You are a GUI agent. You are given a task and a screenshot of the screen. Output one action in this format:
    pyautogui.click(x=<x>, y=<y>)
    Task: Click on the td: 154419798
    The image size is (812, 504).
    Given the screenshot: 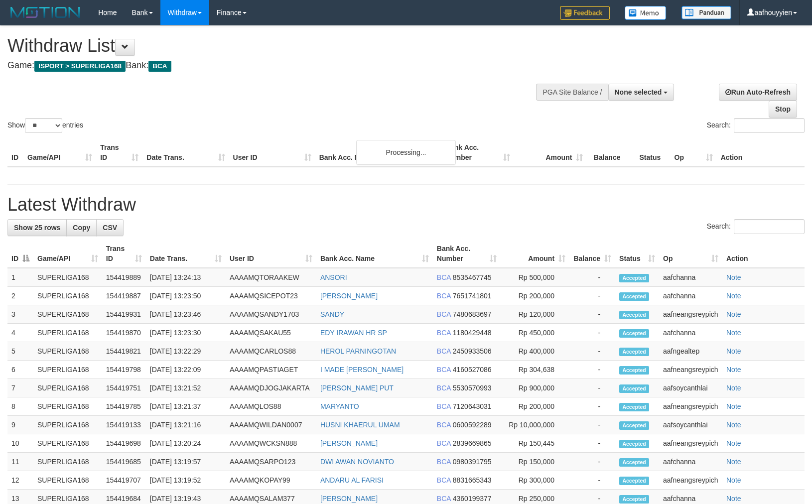 What is the action you would take?
    pyautogui.click(x=124, y=370)
    